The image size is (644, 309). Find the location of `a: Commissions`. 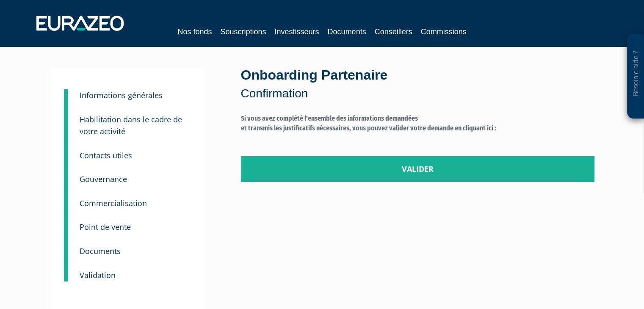

a: Commissions is located at coordinates (444, 32).